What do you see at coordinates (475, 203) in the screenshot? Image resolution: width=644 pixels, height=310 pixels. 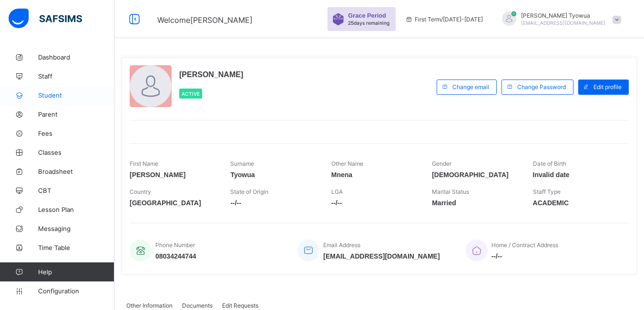 I see `span: Married` at bounding box center [475, 203].